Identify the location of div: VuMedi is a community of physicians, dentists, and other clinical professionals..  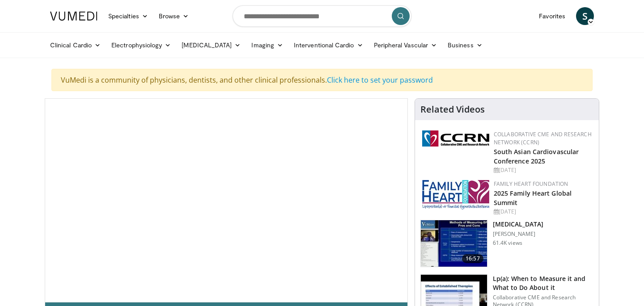
(322, 80).